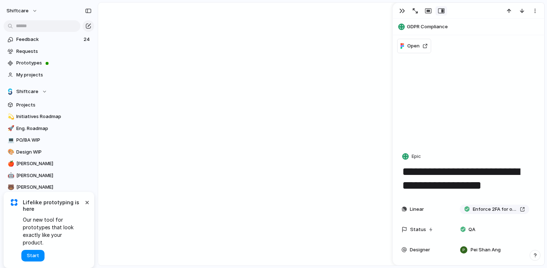 The image size is (547, 268). What do you see at coordinates (54, 116) in the screenshot?
I see `span: Initiatives Roadmap` at bounding box center [54, 116].